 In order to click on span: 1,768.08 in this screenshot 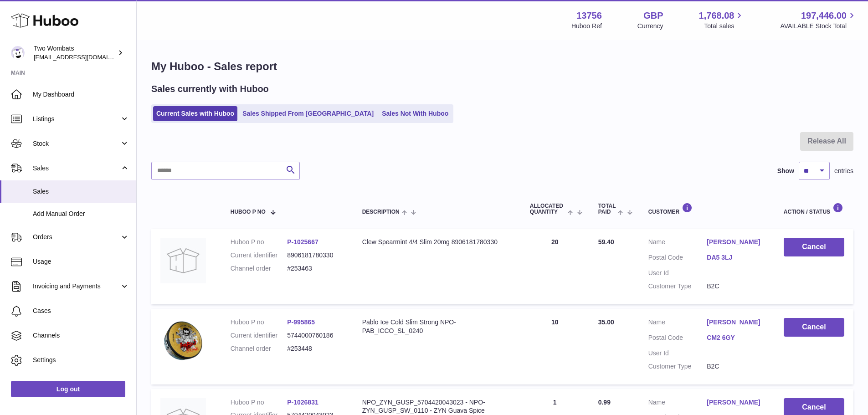, I will do `click(717, 16)`.